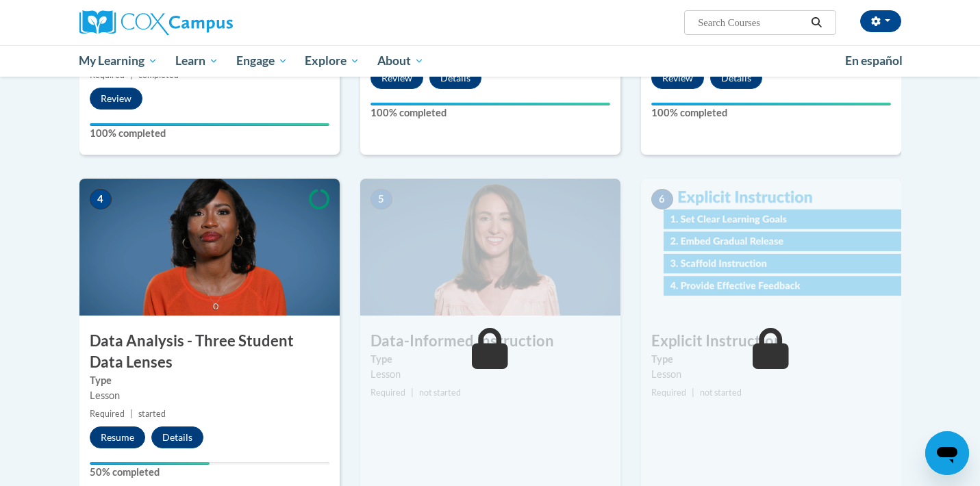 The height and width of the screenshot is (486, 980). Describe the element at coordinates (210, 23) in the screenshot. I see `a: Cox Campus` at that location.